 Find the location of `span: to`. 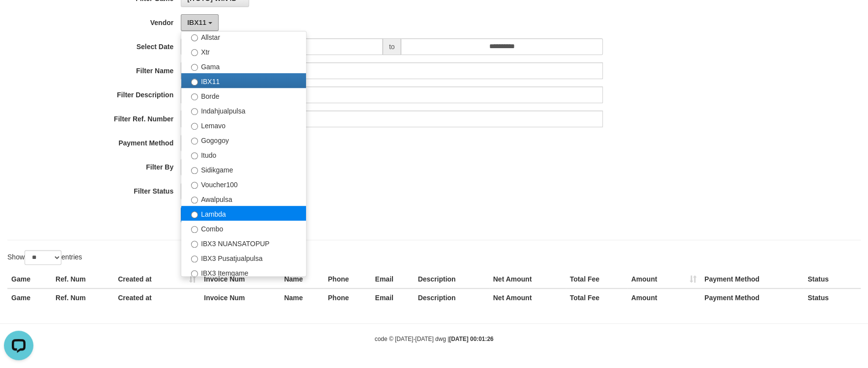

span: to is located at coordinates (392, 46).